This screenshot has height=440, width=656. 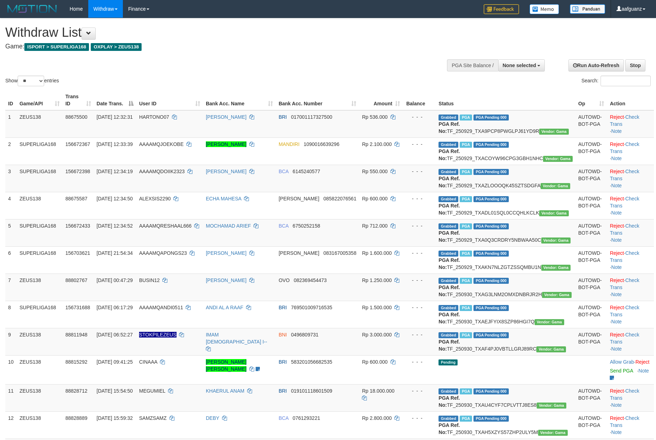 What do you see at coordinates (115, 100) in the screenshot?
I see `th: Date Trans.: activate to sort column descending` at bounding box center [115, 100].